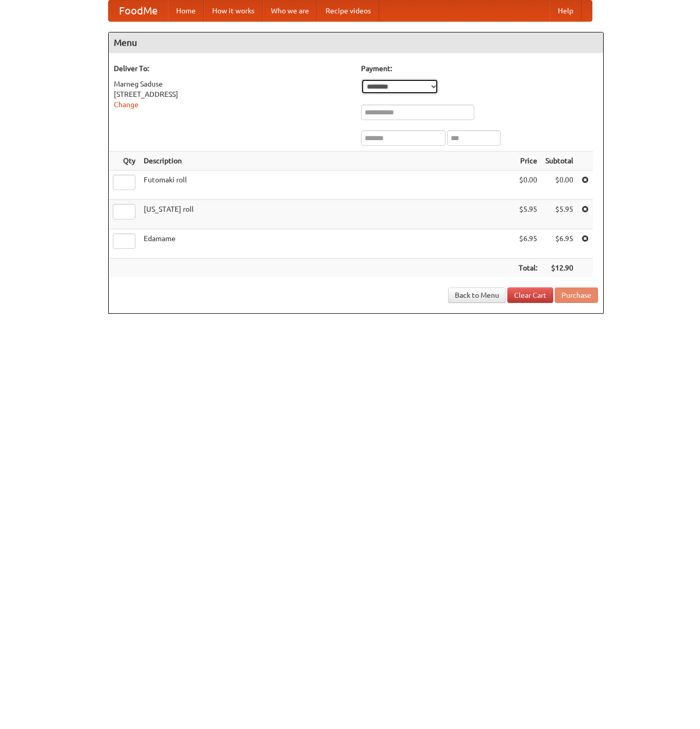  Describe the element at coordinates (479, 69) in the screenshot. I see `h5: Payment:` at that location.